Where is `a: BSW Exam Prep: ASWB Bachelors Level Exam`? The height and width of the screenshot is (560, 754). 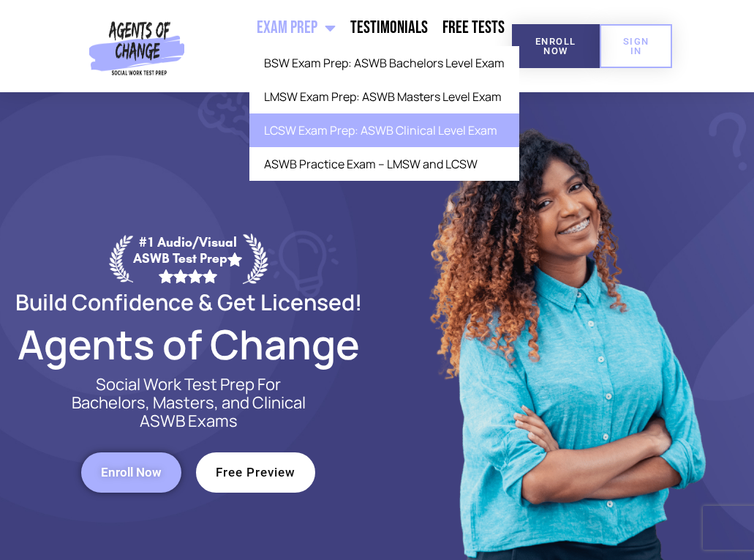
a: BSW Exam Prep: ASWB Bachelors Level Exam is located at coordinates (384, 63).